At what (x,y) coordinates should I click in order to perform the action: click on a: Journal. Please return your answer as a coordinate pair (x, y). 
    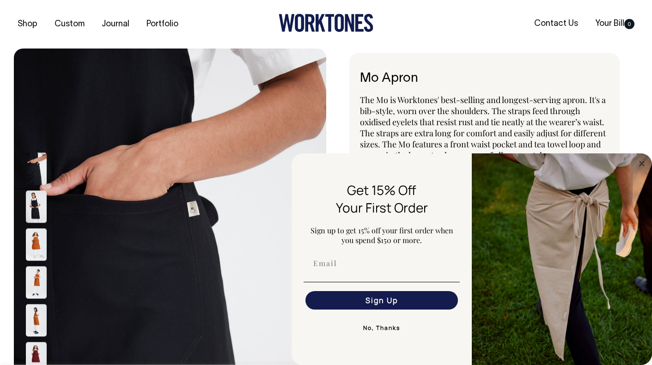
    Looking at the image, I should click on (116, 24).